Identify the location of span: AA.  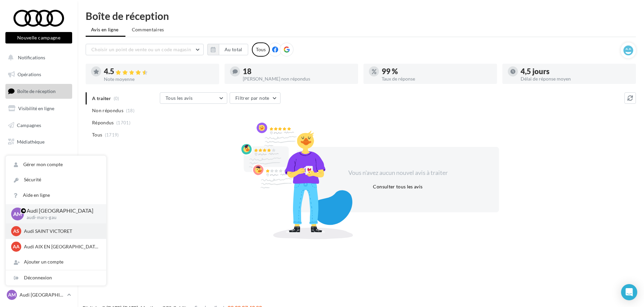
(16, 247).